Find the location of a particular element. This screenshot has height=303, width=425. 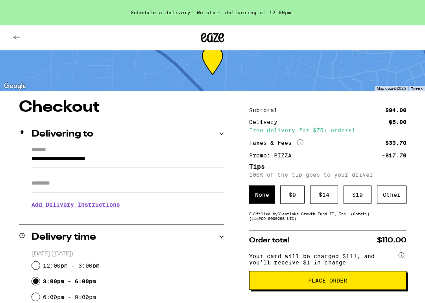

a: Open this area in Google Maps (opens a new window) is located at coordinates (15, 87).